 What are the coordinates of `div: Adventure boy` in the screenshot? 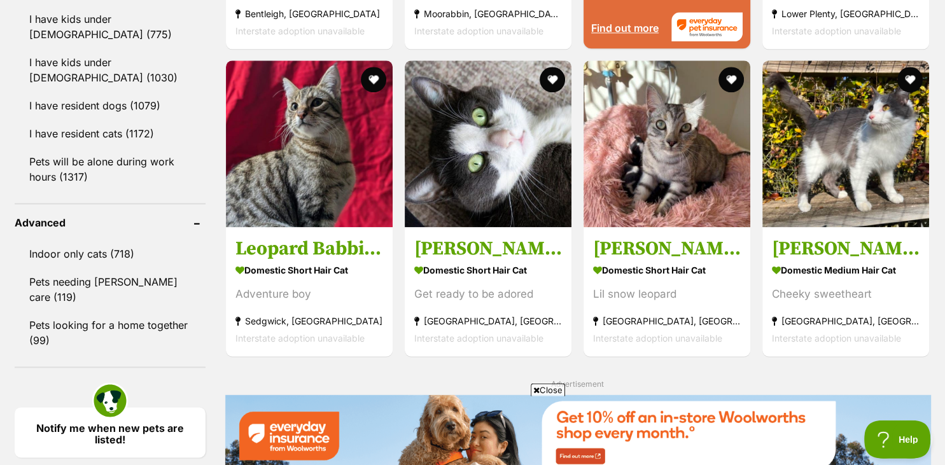 It's located at (309, 295).